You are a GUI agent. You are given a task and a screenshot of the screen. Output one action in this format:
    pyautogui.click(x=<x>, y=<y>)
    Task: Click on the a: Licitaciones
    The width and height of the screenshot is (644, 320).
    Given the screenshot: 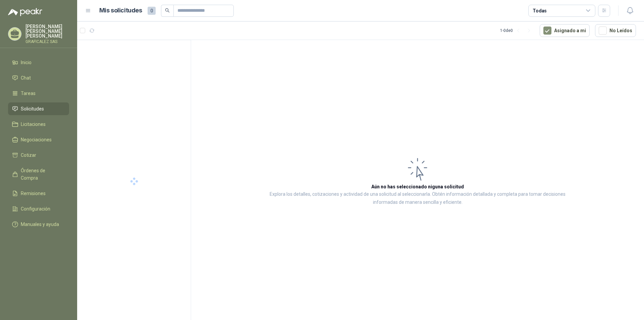 What is the action you would take?
    pyautogui.click(x=38, y=124)
    